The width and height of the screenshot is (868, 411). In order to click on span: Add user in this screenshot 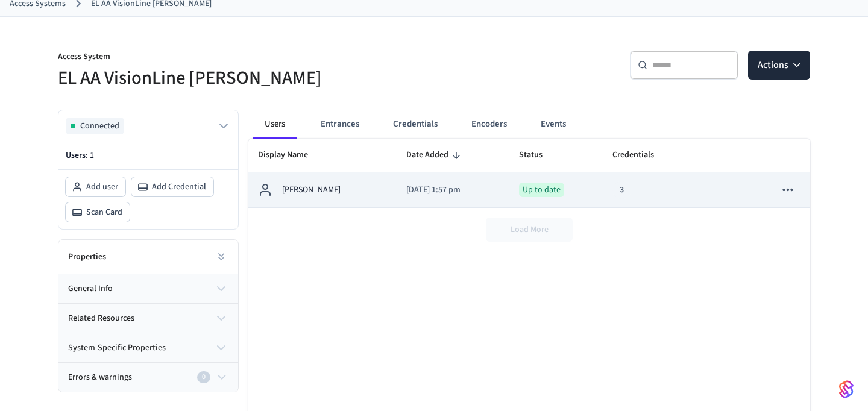, I will do `click(102, 187)`.